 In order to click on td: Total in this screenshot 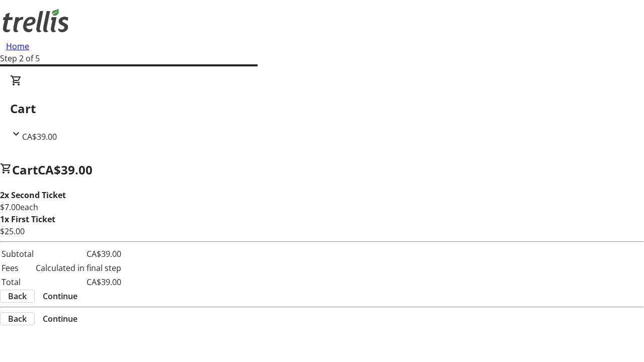, I will do `click(18, 282)`.